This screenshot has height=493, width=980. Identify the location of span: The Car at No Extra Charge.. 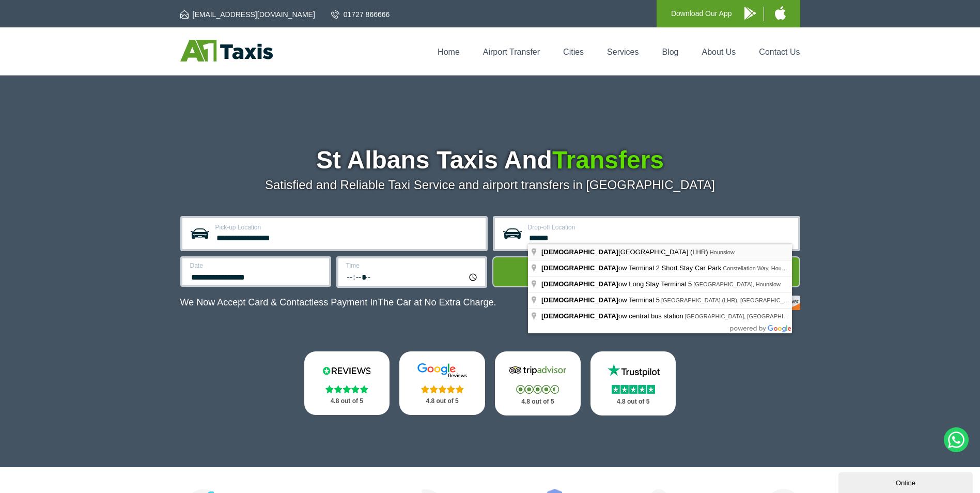
(436, 302).